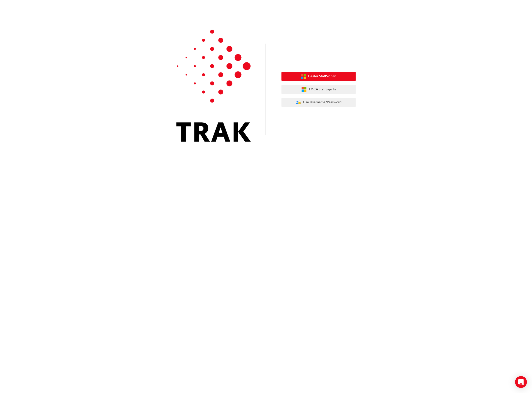 Image resolution: width=532 pixels, height=393 pixels. What do you see at coordinates (521, 382) in the screenshot?
I see `div: Open Intercom Messenger` at bounding box center [521, 382].